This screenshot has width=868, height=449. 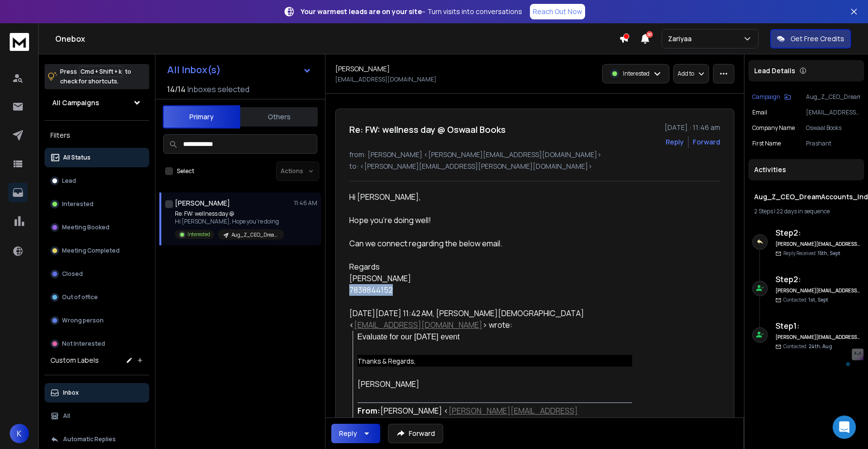 I want to click on div: 7838844152, so click(x=491, y=290).